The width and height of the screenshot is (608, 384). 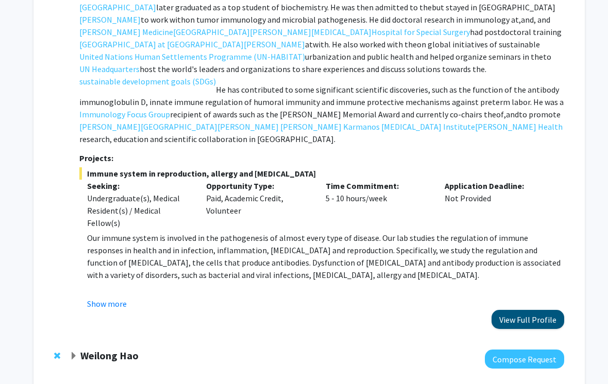 I want to click on p: Application Deadline:, so click(x=497, y=186).